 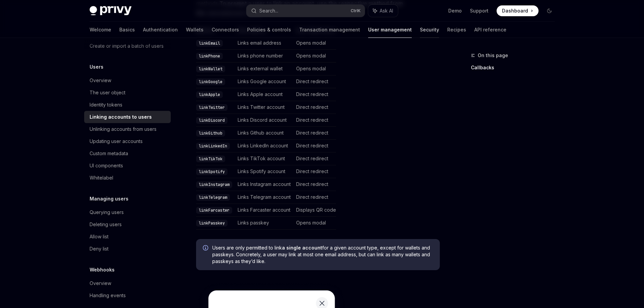 I want to click on td: Links Discord account, so click(x=264, y=120).